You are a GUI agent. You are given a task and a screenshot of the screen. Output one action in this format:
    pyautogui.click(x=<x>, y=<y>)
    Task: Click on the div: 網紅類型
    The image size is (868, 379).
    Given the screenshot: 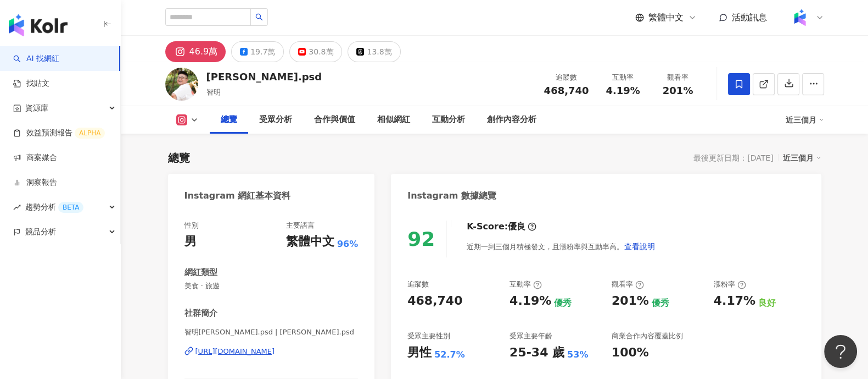 What is the action you would take?
    pyautogui.click(x=201, y=272)
    